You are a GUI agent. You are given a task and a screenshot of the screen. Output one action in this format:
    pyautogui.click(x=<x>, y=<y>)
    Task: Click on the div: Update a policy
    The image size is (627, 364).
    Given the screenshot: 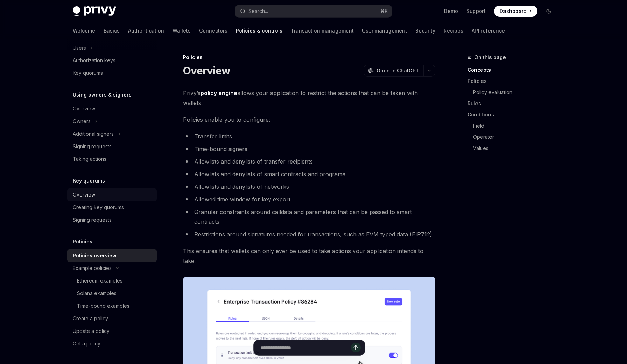 What is the action you would take?
    pyautogui.click(x=91, y=331)
    